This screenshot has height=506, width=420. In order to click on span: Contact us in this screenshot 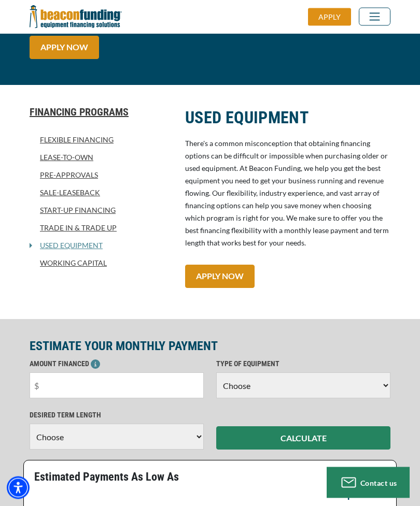, I will do `click(378, 483)`.